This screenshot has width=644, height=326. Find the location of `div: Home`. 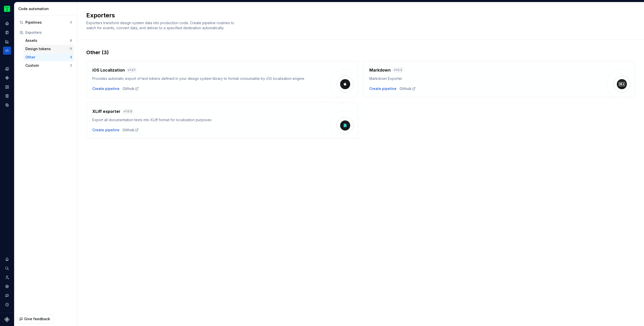

div: Home is located at coordinates (7, 23).